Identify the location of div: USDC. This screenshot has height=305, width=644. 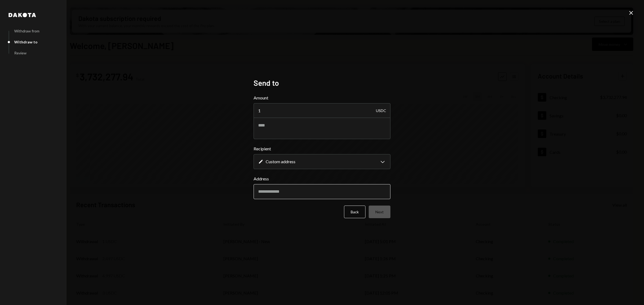
(381, 111).